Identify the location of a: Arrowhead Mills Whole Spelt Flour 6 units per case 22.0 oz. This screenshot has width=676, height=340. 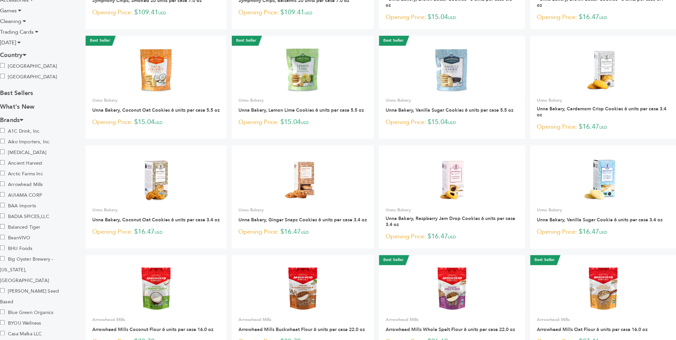
(451, 329).